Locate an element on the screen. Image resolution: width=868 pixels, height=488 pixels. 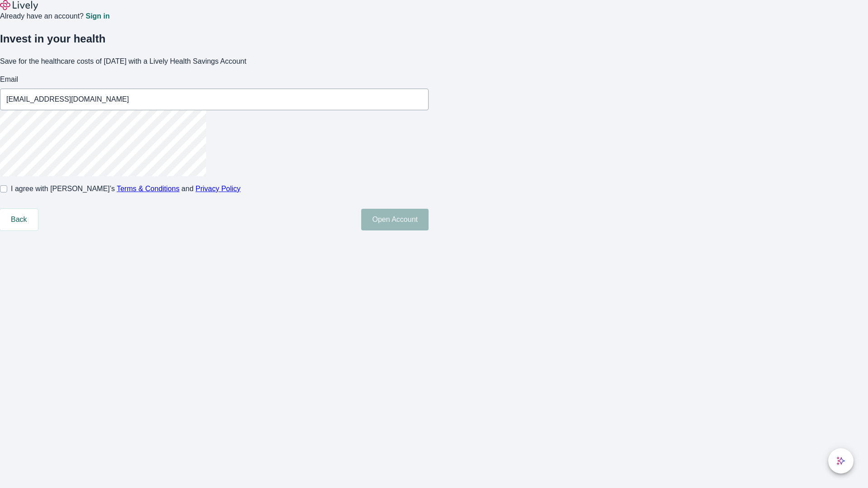
a: Privacy Policy is located at coordinates (218, 188).